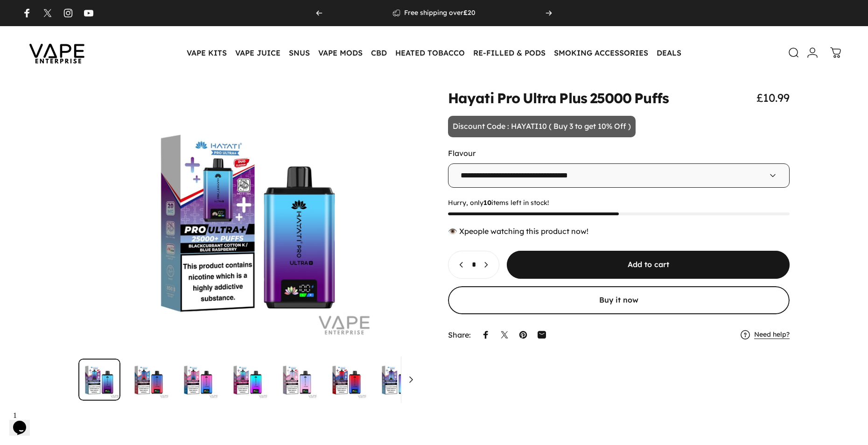  Describe the element at coordinates (149, 380) in the screenshot. I see `img: Hayati Pro Ultra Plus 25000 puffs vape kit Blue Razz Cherry flavour 20mg` at that location.